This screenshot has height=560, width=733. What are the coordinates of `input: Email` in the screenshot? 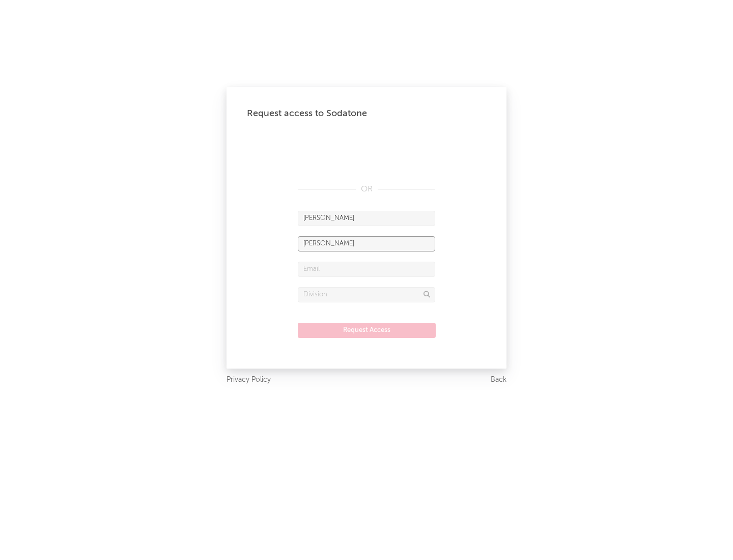 It's located at (367, 269).